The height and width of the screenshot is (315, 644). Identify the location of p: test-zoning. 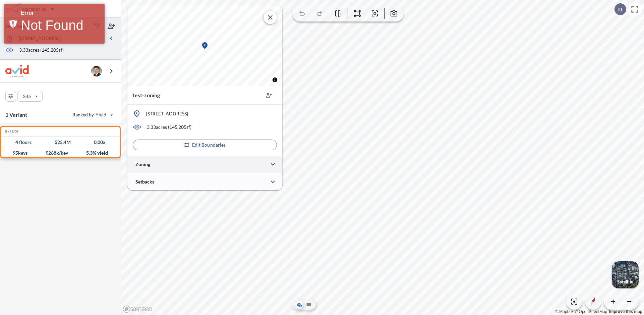
(146, 95).